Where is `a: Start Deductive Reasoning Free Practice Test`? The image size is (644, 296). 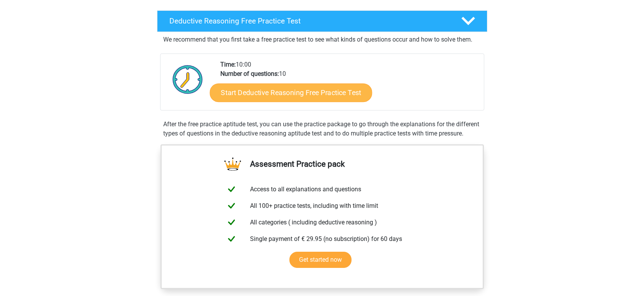
a: Start Deductive Reasoning Free Practice Test is located at coordinates (291, 92).